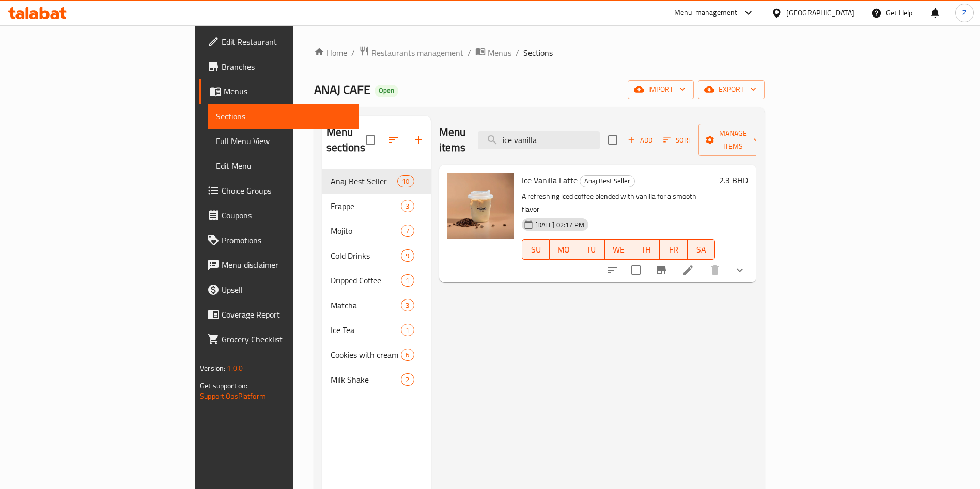 The width and height of the screenshot is (980, 489). I want to click on button: SA, so click(701, 249).